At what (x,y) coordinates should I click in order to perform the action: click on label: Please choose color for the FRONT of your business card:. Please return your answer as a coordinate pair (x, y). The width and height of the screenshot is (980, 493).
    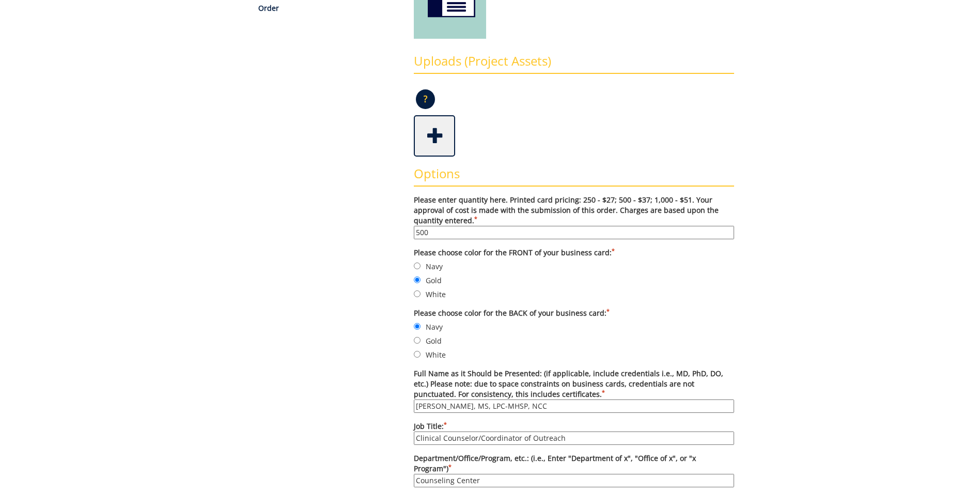
    Looking at the image, I should click on (574, 253).